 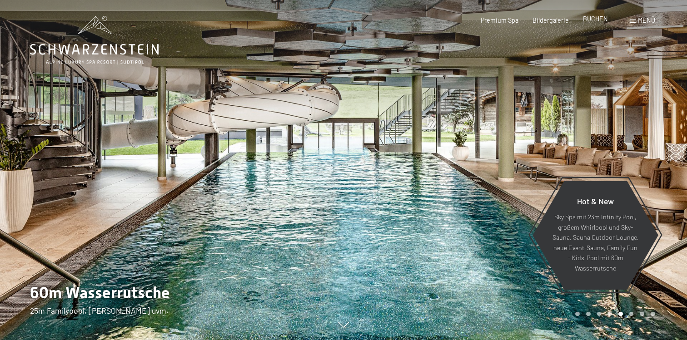 What do you see at coordinates (499, 20) in the screenshot?
I see `a: Premium Spa` at bounding box center [499, 20].